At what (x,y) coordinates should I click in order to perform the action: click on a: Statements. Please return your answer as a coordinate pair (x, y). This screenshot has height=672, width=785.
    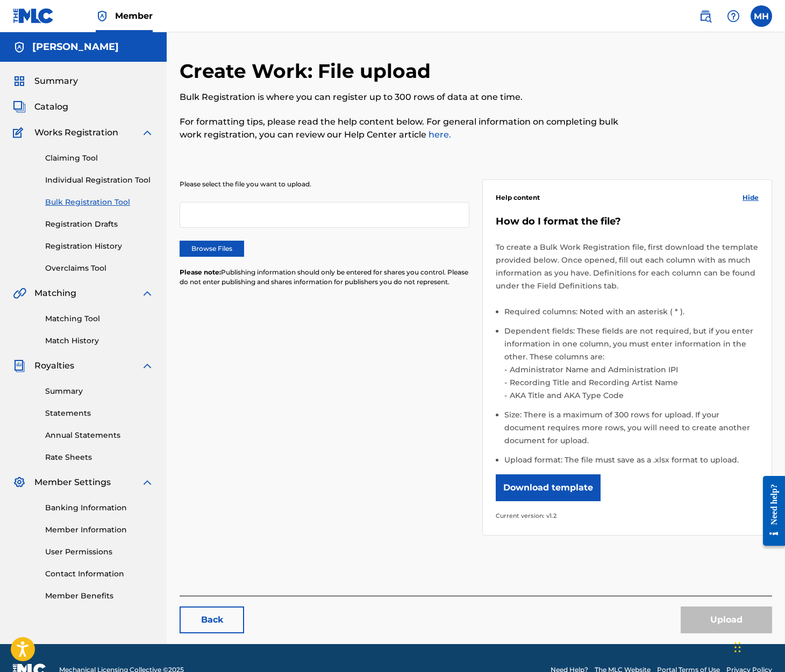
    Looking at the image, I should click on (99, 413).